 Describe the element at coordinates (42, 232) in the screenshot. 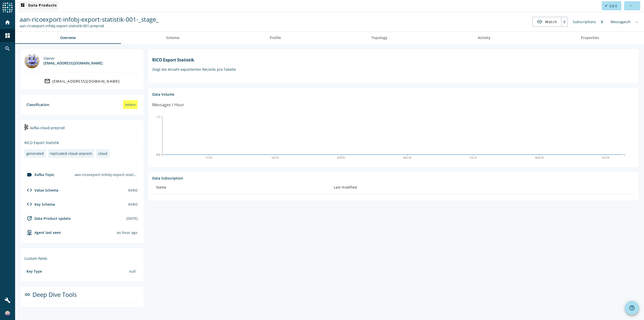

I see `div: agent-env-cloud-preprod` at that location.